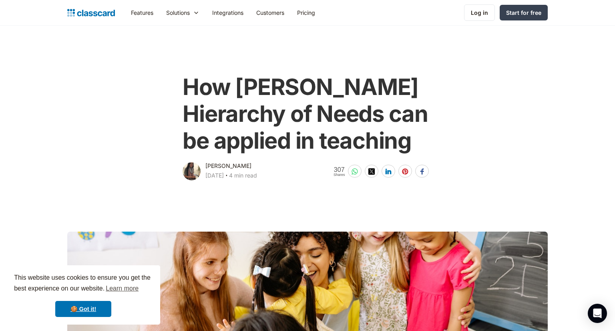 Image resolution: width=615 pixels, height=331 pixels. What do you see at coordinates (83, 295) in the screenshot?
I see `div: cookieconsent` at bounding box center [83, 295].